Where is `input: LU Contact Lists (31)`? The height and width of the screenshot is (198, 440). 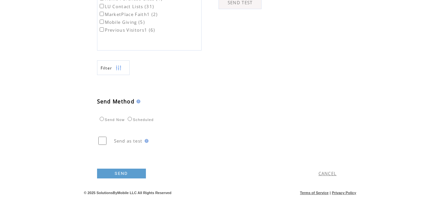 input: LU Contact Lists (31) is located at coordinates (102, 6).